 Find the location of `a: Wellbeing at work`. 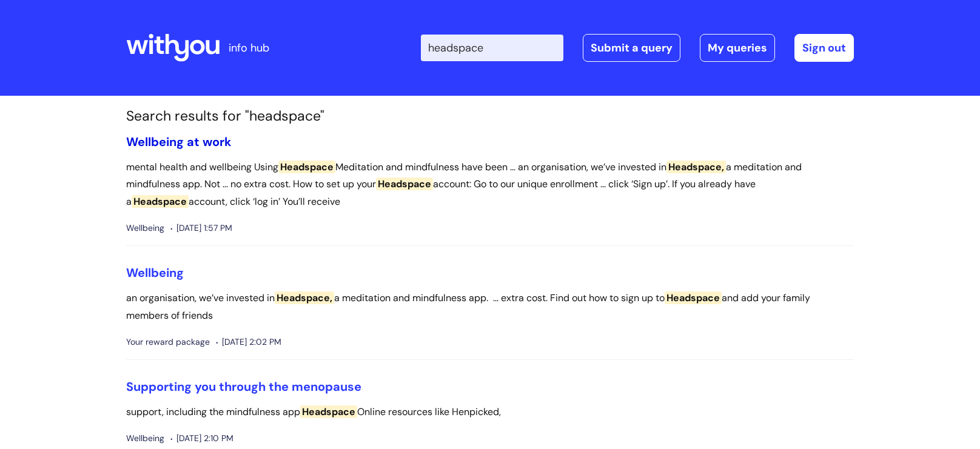

a: Wellbeing at work is located at coordinates (179, 142).